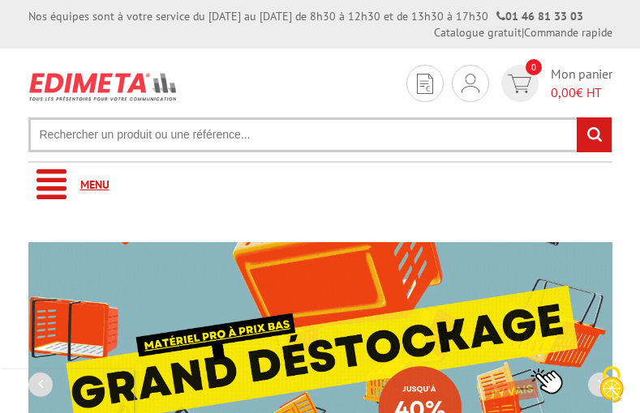  Describe the element at coordinates (554, 83) in the screenshot. I see `a: devis rapide 0 Mon panier 0,00€ HT` at that location.